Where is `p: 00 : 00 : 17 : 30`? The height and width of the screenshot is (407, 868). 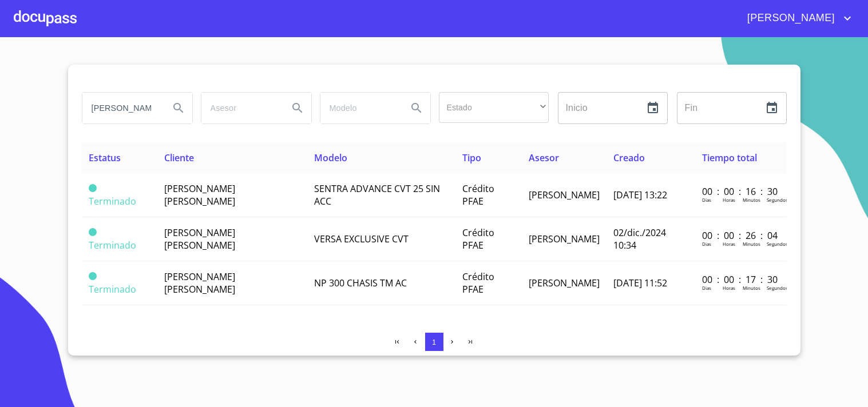
p: 00 : 00 : 17 : 30 is located at coordinates (741, 280).